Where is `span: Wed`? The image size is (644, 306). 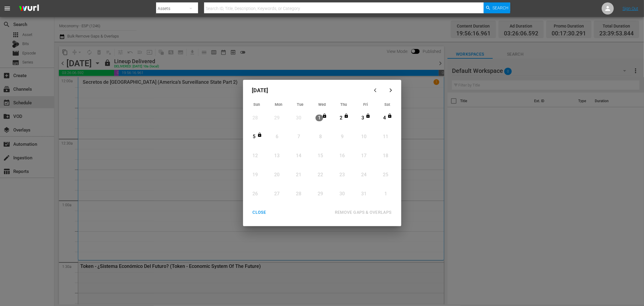 span: Wed is located at coordinates (322, 105).